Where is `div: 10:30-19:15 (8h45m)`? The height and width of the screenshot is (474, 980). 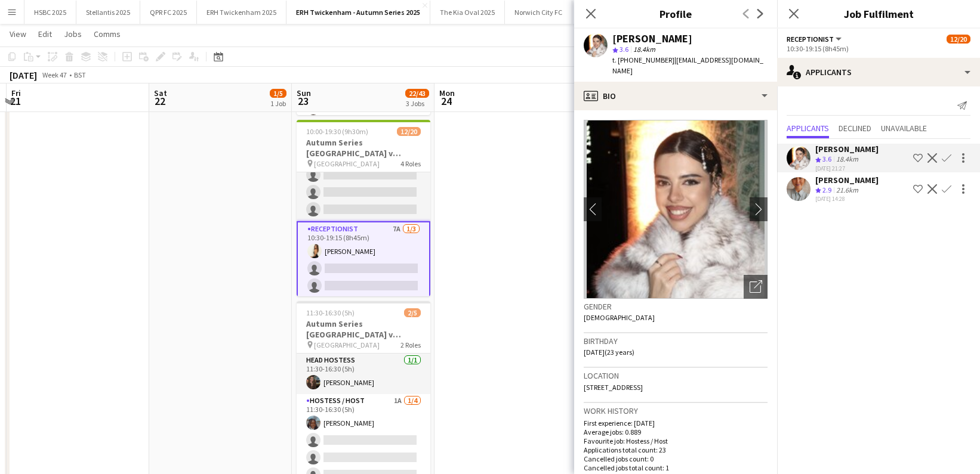
div: 10:30-19:15 (8h45m) is located at coordinates (878, 48).